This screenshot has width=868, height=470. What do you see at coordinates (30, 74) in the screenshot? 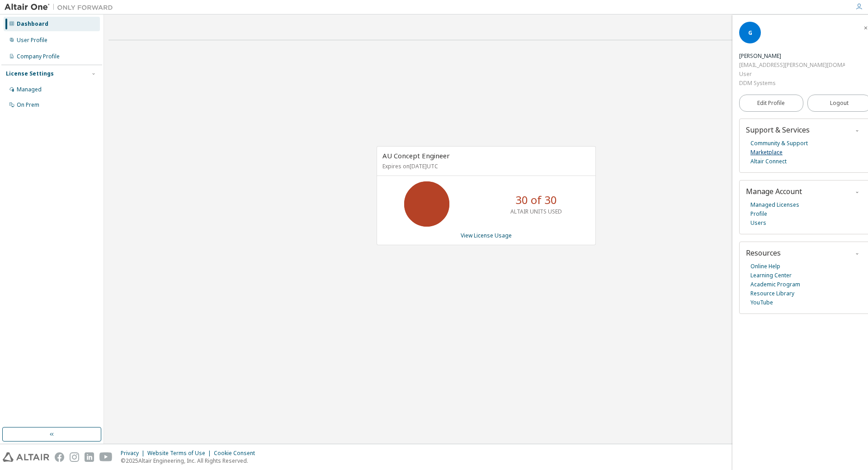
I see `div: License Settings` at bounding box center [30, 74].